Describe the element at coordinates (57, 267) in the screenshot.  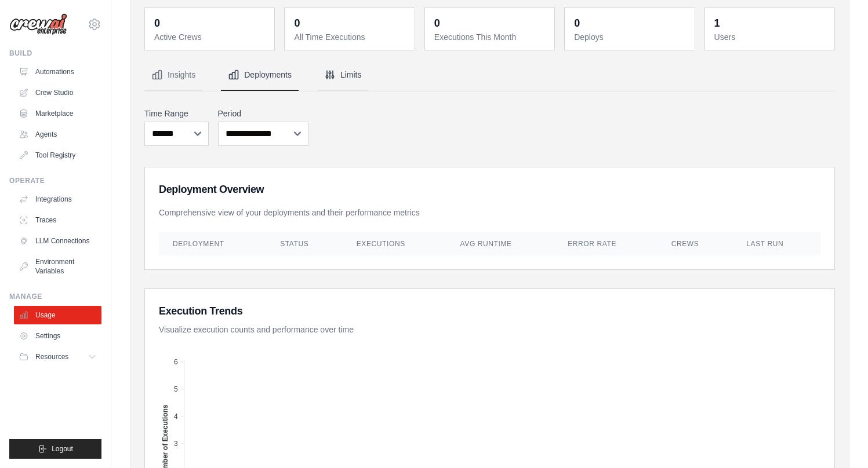
I see `a: Environment Variables` at that location.